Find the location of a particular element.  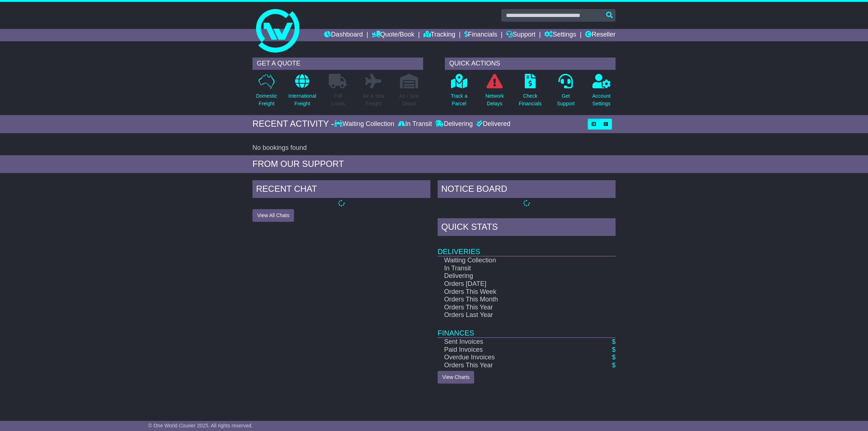

a: Tracking is located at coordinates (440, 35).